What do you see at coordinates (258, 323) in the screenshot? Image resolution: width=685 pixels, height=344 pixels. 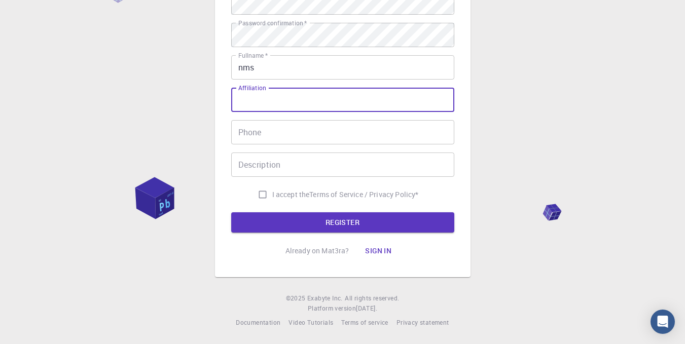 I see `a: Documentation` at bounding box center [258, 323].